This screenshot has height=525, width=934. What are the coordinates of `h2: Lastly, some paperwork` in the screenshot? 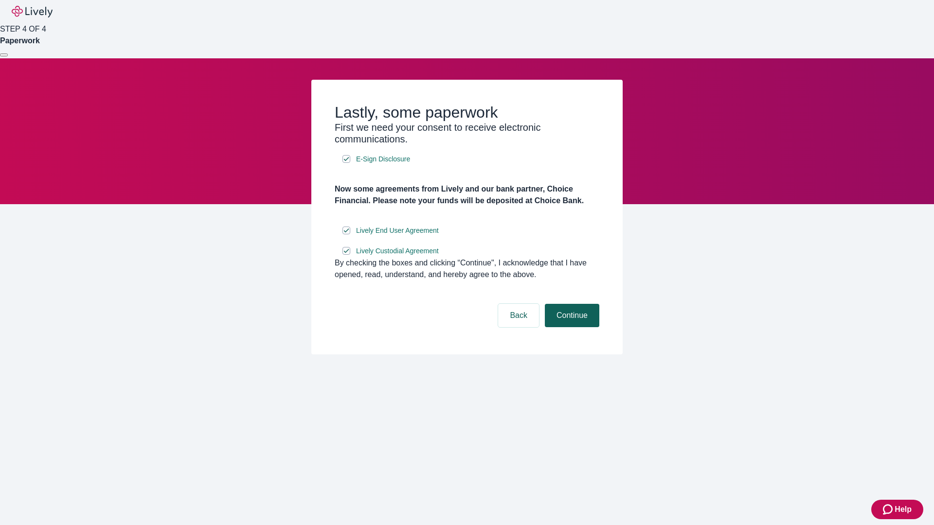 It's located at (467, 112).